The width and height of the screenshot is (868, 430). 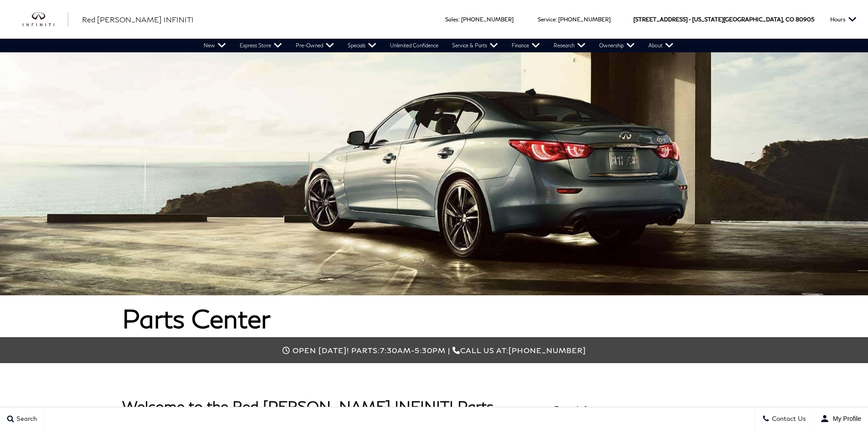 I want to click on button: user-profile-menu, so click(x=841, y=419).